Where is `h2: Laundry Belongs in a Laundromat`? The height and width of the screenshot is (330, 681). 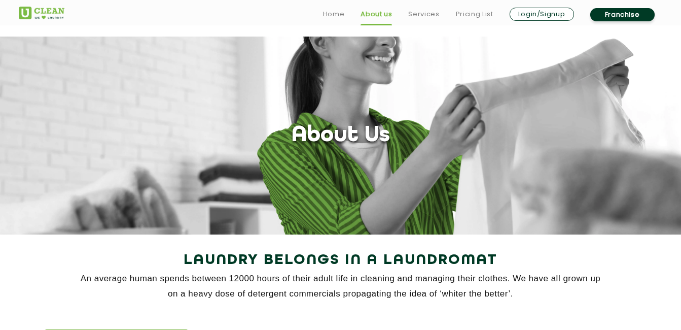 h2: Laundry Belongs in a Laundromat is located at coordinates (341, 260).